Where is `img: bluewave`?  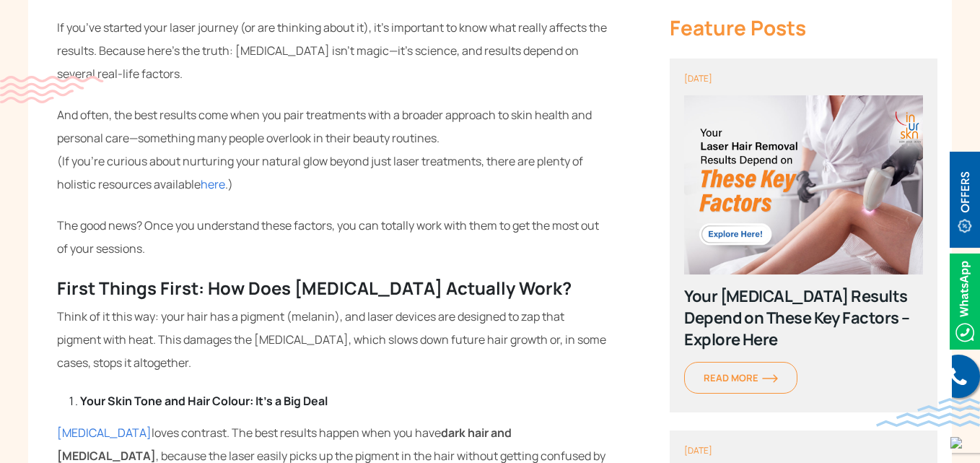
img: bluewave is located at coordinates (928, 412).